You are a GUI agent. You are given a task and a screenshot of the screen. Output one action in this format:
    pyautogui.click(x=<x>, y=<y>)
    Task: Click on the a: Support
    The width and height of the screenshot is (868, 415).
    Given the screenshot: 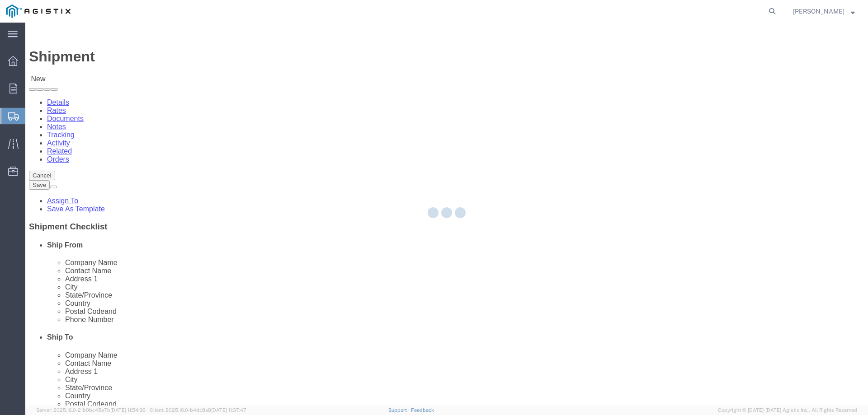 What is the action you would take?
    pyautogui.click(x=400, y=410)
    